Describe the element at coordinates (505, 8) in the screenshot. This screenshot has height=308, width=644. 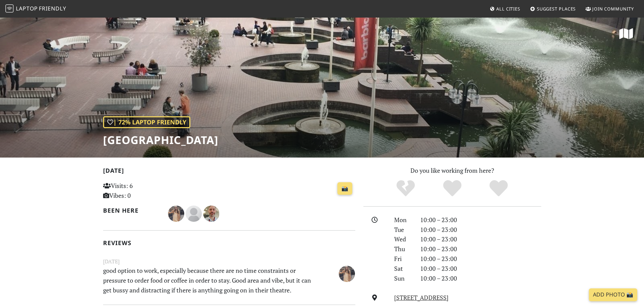
I see `a: All Cities` at that location.